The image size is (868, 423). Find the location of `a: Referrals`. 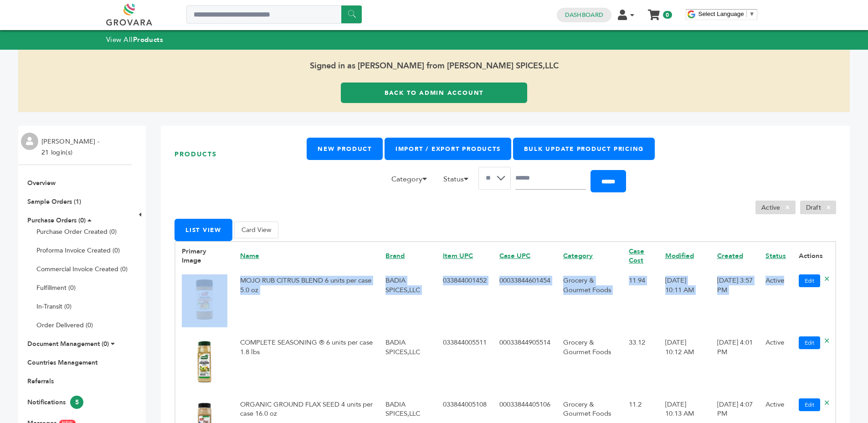

a: Referrals is located at coordinates (41, 381).